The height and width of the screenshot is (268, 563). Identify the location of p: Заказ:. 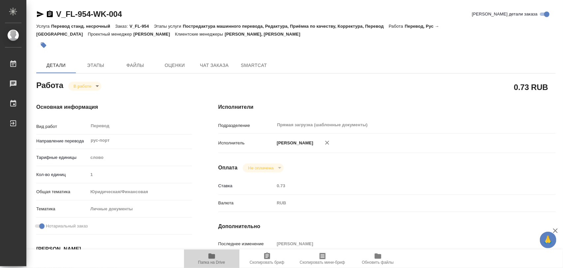
(122, 26).